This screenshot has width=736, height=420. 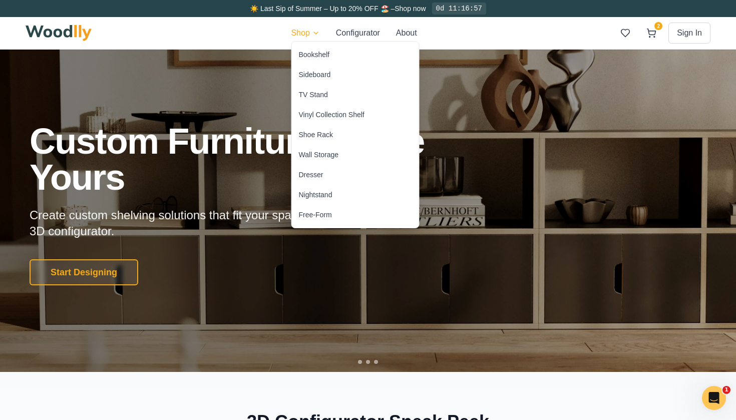 I want to click on div: Free-Form, so click(x=315, y=215).